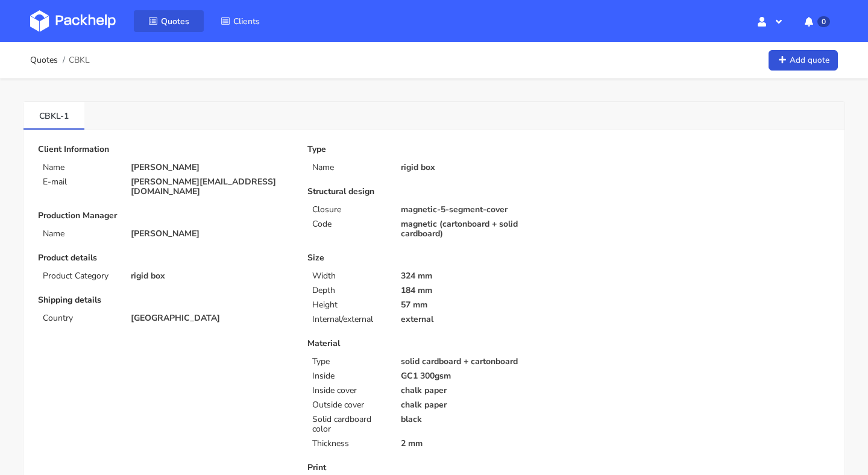  Describe the element at coordinates (433, 468) in the screenshot. I see `p: Print` at that location.